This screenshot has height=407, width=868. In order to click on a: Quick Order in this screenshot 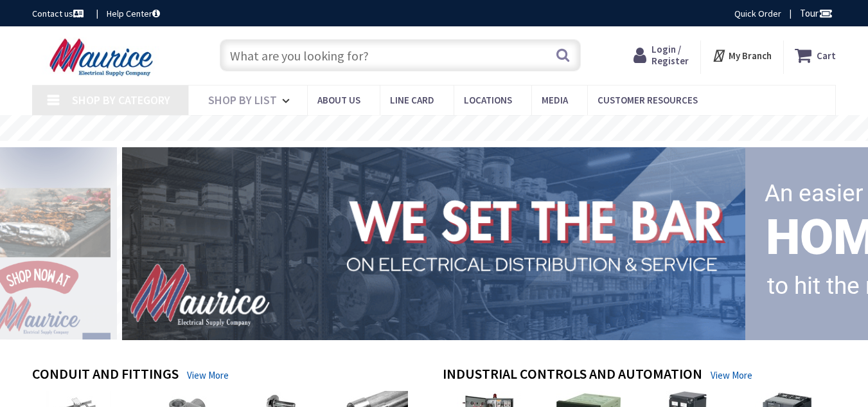, I will do `click(757, 13)`.